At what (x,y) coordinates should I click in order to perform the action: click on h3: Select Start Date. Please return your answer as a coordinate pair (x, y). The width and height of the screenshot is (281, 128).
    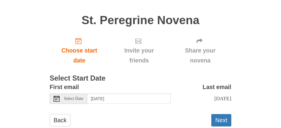
    Looking at the image, I should click on (140, 79).